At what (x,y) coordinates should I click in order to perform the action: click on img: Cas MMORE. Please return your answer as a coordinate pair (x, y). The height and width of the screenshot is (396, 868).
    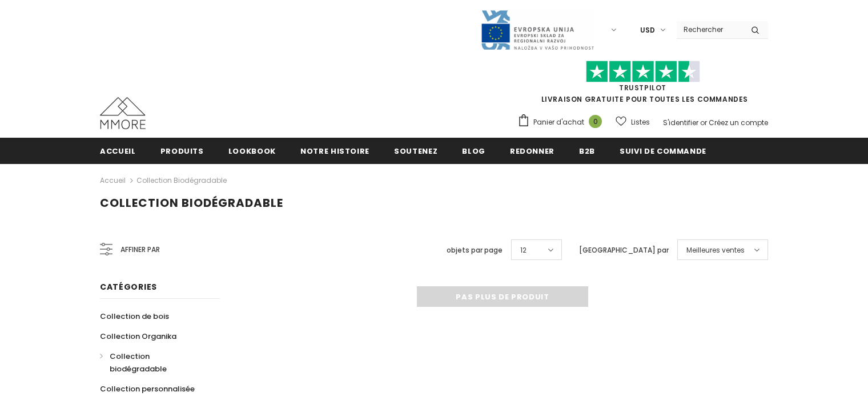
    Looking at the image, I should click on (123, 113).